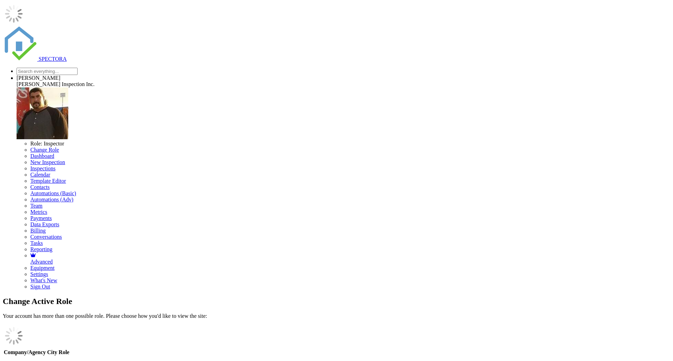 The image size is (673, 361). Describe the element at coordinates (38, 230) in the screenshot. I see `a: Billing` at that location.